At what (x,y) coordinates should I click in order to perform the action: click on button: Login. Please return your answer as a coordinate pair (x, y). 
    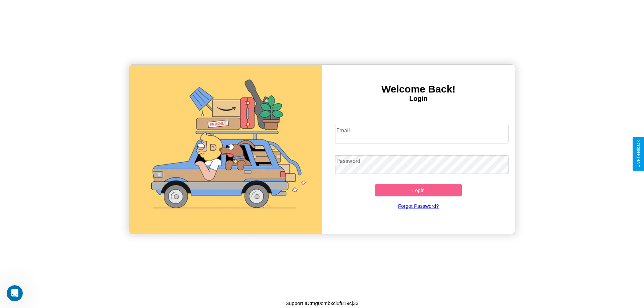
    Looking at the image, I should click on (418, 190).